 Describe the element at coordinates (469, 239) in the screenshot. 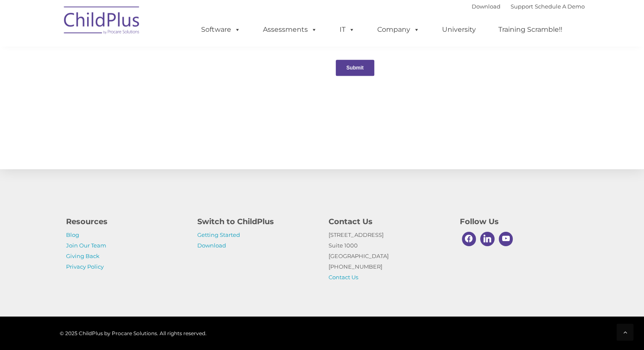

I see `a: Facebook` at that location.